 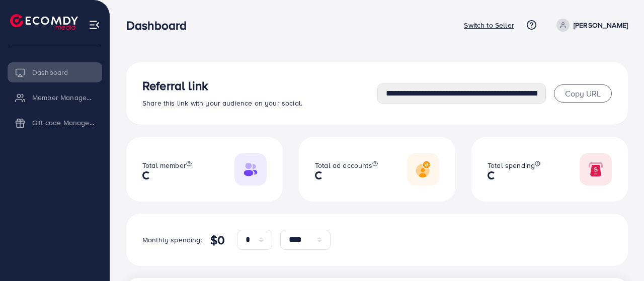 I want to click on p: Switch to Seller, so click(x=489, y=25).